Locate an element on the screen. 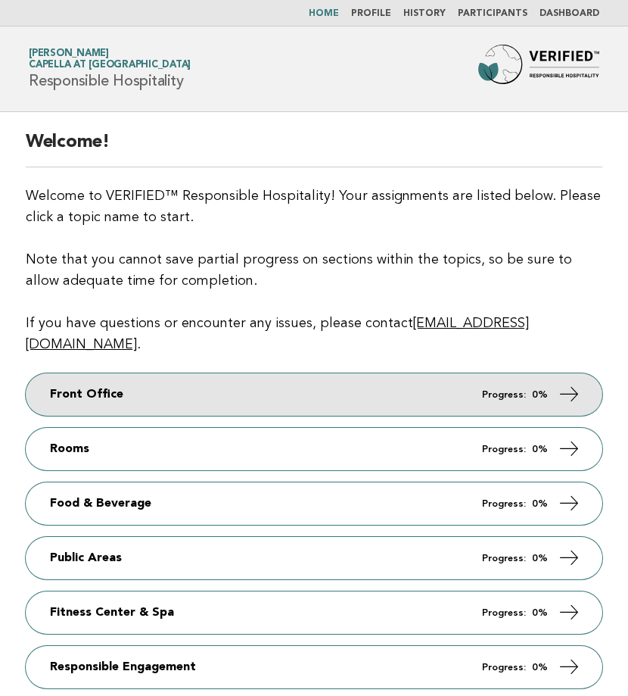 The height and width of the screenshot is (696, 628). a: Responsible Engagement Progress: 0% is located at coordinates (314, 667).